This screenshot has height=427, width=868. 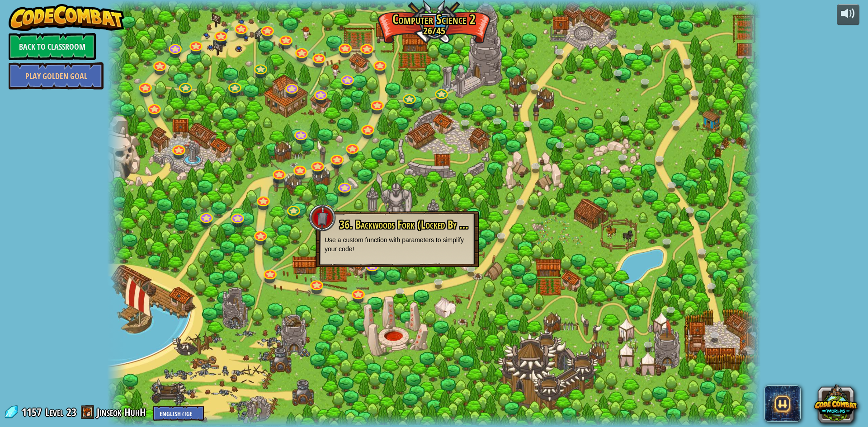 I want to click on img: CodeCombat - Learn how to code by playing a game, so click(x=66, y=18).